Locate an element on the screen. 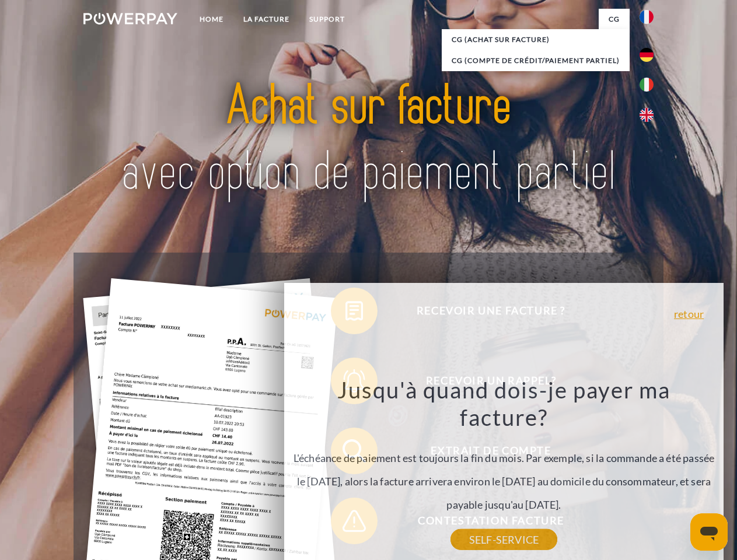 The height and width of the screenshot is (560, 737). img: de is located at coordinates (647, 55).